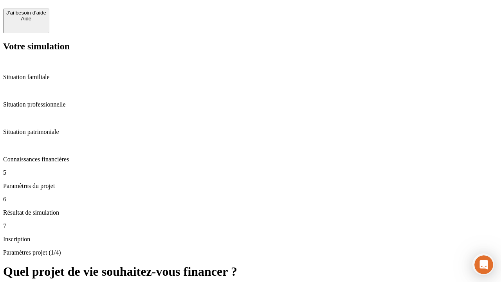 This screenshot has width=501, height=282. I want to click on button: J’ai besoin d'aideAide, so click(26, 21).